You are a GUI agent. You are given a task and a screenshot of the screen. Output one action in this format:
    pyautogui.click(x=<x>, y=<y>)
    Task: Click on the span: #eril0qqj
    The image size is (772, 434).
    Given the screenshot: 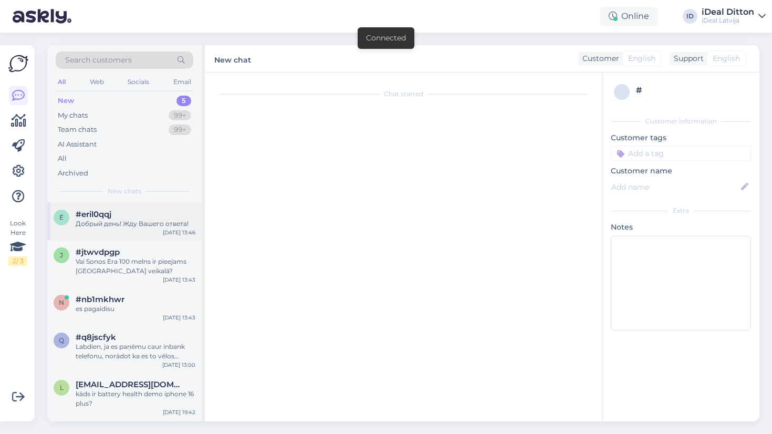 What is the action you would take?
    pyautogui.click(x=94, y=214)
    